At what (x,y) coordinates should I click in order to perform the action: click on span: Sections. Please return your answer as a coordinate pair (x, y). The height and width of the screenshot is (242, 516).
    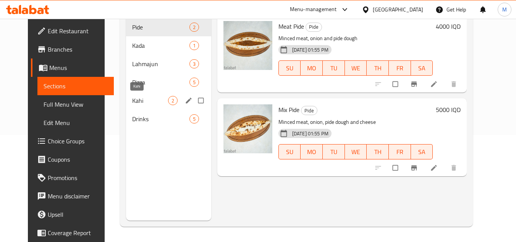
    Looking at the image, I should click on (76, 86).